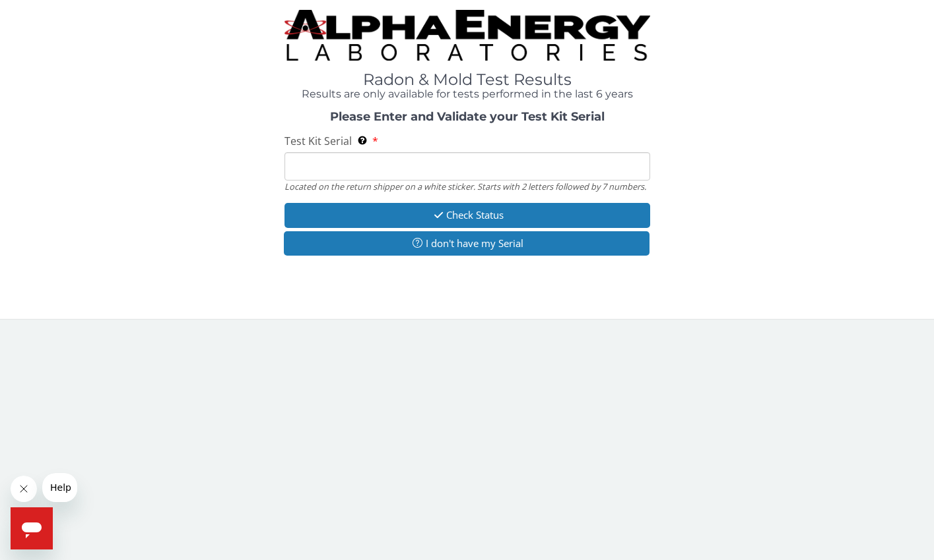 The image size is (934, 560). Describe the element at coordinates (467, 116) in the screenshot. I see `strong: Please Enter and Validate your Test Kit Serial` at that location.